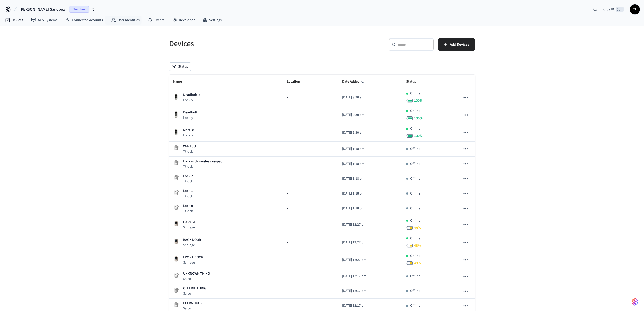 This screenshot has height=311, width=644. Describe the element at coordinates (193, 257) in the screenshot. I see `p: FRONT DOOR` at that location.